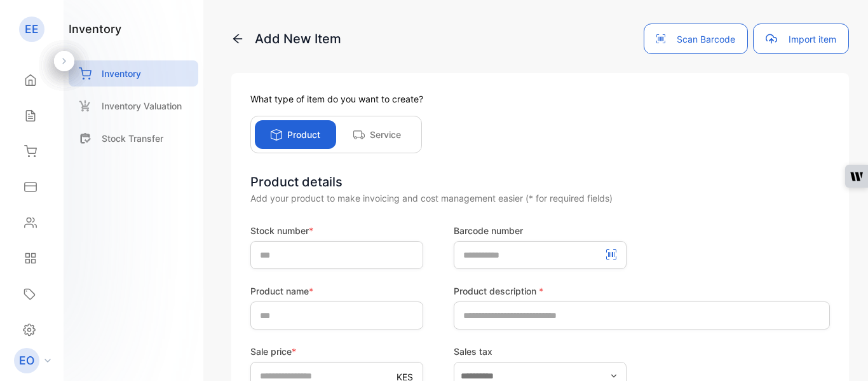  Describe the element at coordinates (337, 230) in the screenshot. I see `label: Stock number` at that location.